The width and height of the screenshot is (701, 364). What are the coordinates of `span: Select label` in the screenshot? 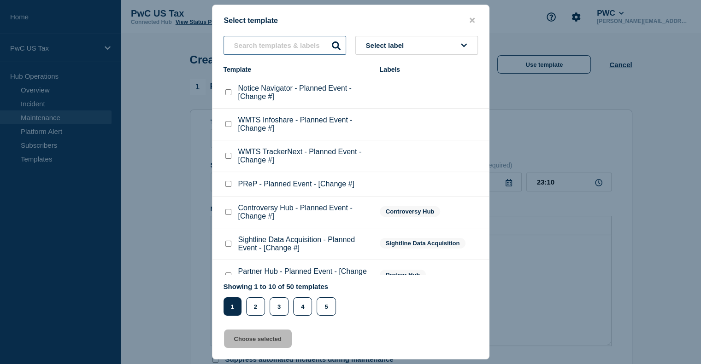 It's located at (387, 45).